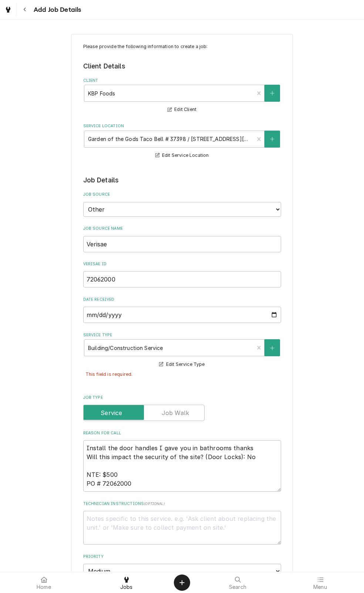 The width and height of the screenshot is (364, 593). I want to click on span: ( optional ), so click(154, 504).